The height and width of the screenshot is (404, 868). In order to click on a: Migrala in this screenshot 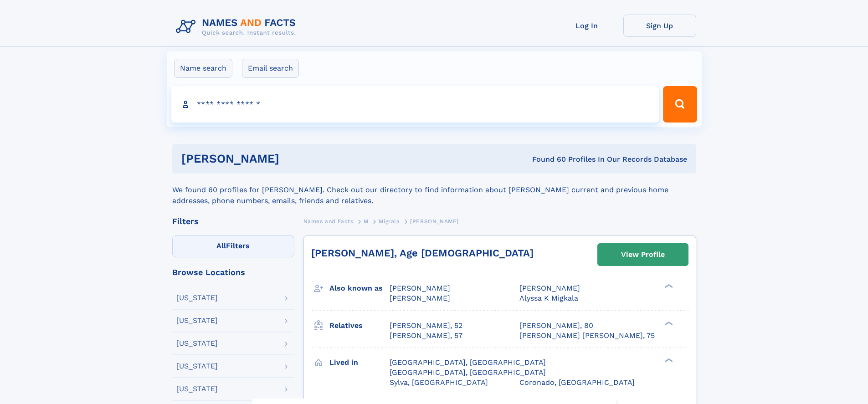, I will do `click(389, 221)`.